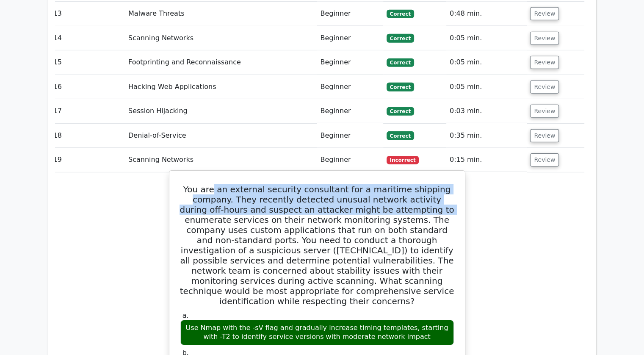  Describe the element at coordinates (317, 245) in the screenshot. I see `h5: You are an external security consultant for a maritime shipping company. They recently detected u...` at that location.